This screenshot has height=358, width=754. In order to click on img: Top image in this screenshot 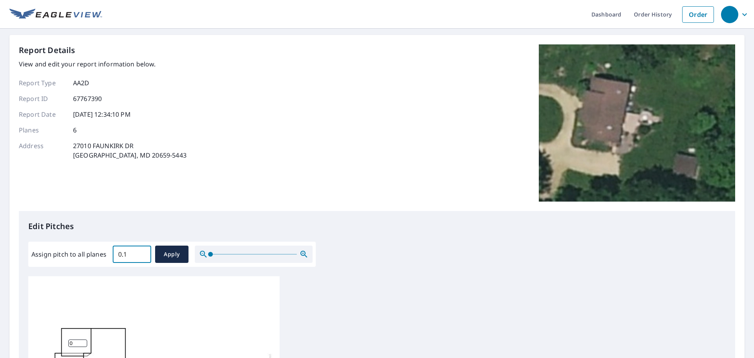, I will do `click(637, 123)`.